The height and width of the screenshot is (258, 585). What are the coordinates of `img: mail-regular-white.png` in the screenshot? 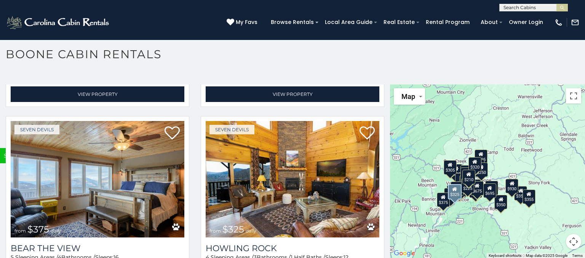 It's located at (575, 22).